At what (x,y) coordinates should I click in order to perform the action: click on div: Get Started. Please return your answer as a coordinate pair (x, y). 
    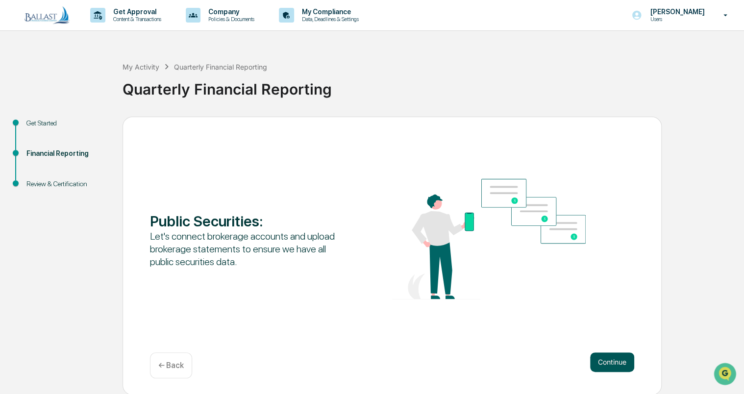
    Looking at the image, I should click on (67, 123).